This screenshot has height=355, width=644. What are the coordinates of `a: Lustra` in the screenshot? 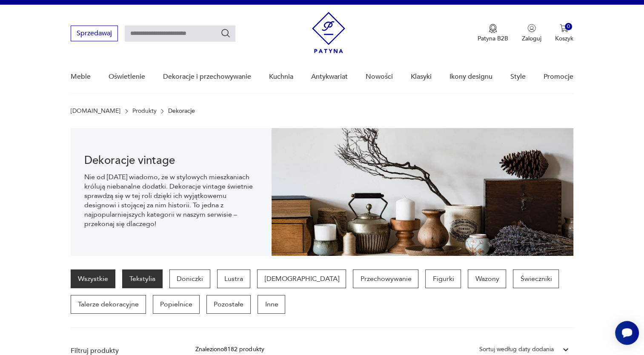 It's located at (234, 279).